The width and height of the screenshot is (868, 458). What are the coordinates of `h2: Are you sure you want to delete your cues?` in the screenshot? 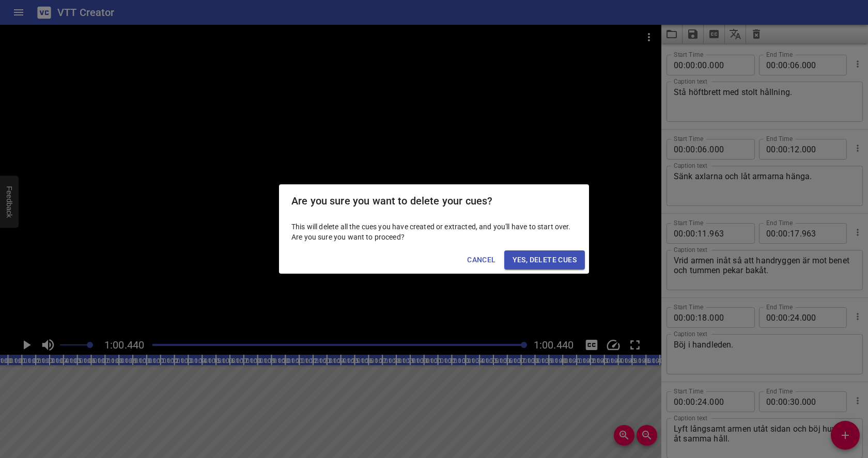 It's located at (434, 201).